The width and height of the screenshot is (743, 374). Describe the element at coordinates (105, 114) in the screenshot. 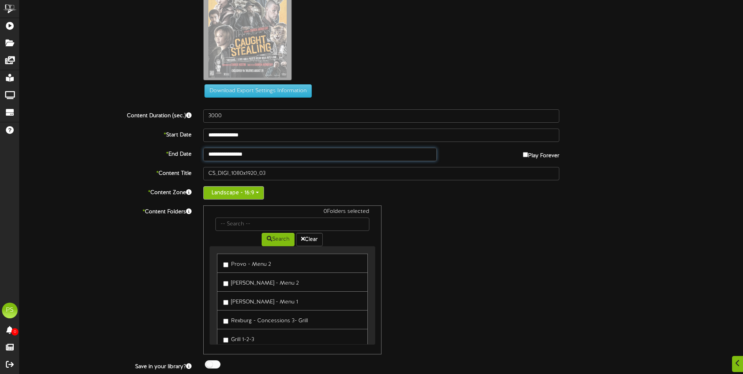

I see `label: Content Duration (sec.)` at that location.